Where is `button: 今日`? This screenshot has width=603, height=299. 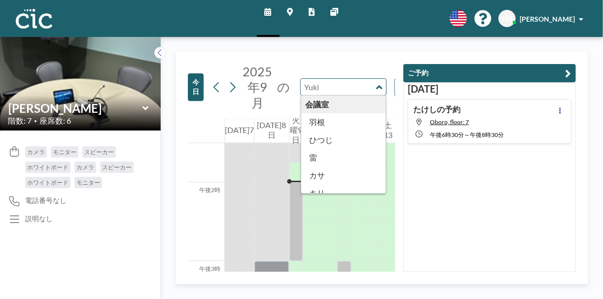
button: 今日 is located at coordinates (196, 87).